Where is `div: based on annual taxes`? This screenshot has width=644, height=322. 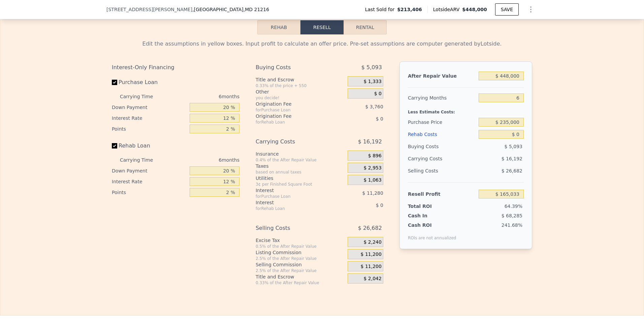
div: based on annual taxes is located at coordinates (300, 172).